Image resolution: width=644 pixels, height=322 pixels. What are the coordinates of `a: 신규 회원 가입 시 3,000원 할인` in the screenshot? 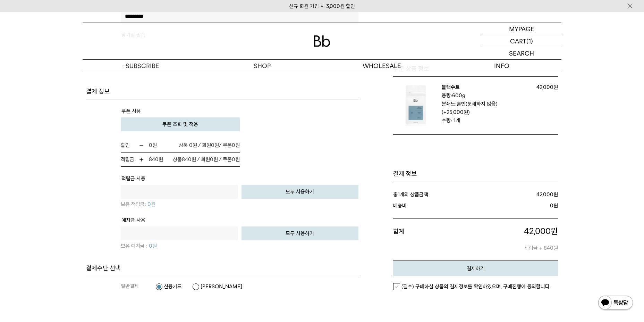 It's located at (322, 6).